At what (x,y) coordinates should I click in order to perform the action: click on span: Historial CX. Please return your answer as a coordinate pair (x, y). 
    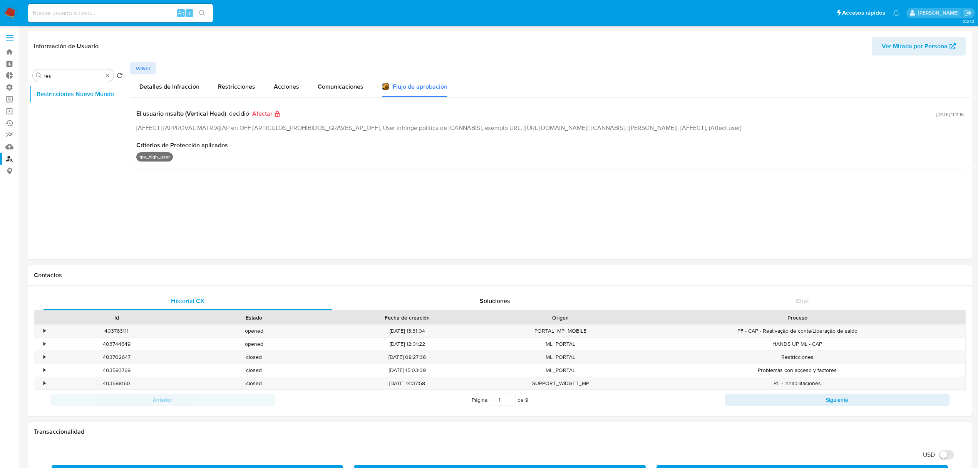
    Looking at the image, I should click on (188, 300).